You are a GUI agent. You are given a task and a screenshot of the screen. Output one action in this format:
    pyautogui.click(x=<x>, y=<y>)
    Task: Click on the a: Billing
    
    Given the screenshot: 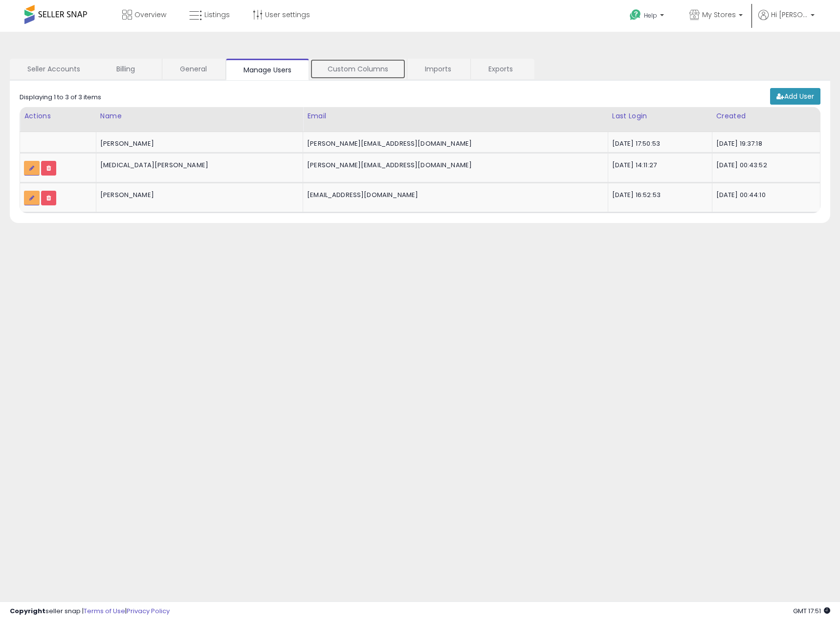 What is the action you would take?
    pyautogui.click(x=129, y=68)
    